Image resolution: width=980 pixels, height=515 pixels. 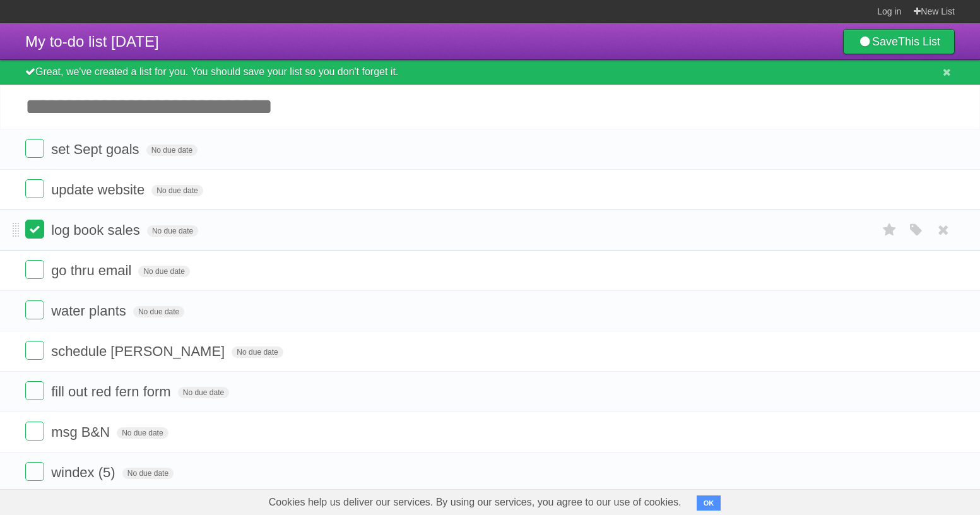 I want to click on span: log book sales, so click(x=97, y=230).